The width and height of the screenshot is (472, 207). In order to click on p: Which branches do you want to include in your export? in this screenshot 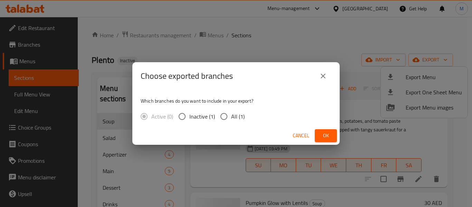, I will do `click(236, 101)`.